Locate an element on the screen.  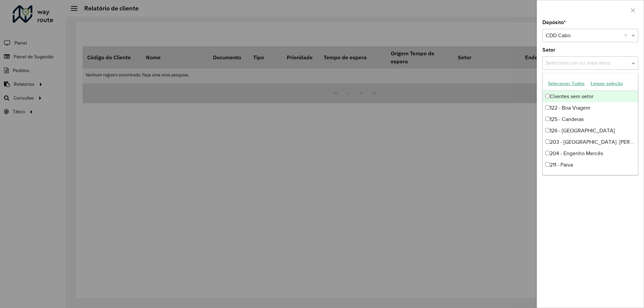
div: 211 - Paiva is located at coordinates (591, 165).